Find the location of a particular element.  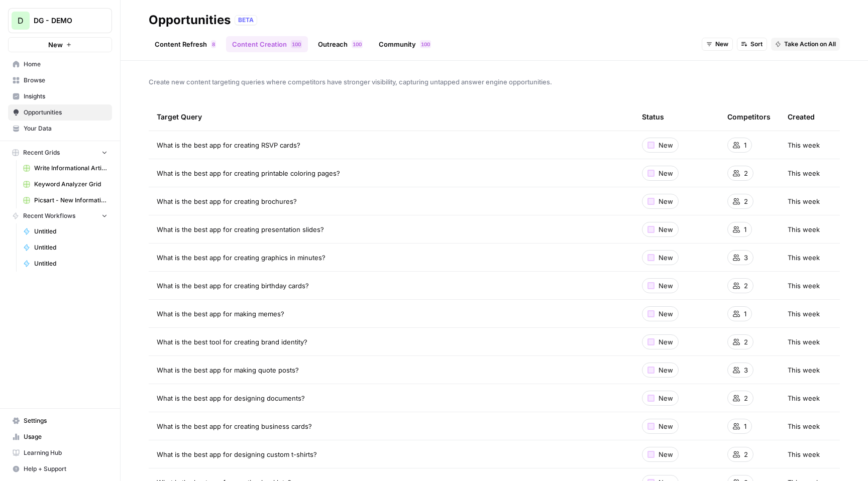

div: Status is located at coordinates (653, 116).